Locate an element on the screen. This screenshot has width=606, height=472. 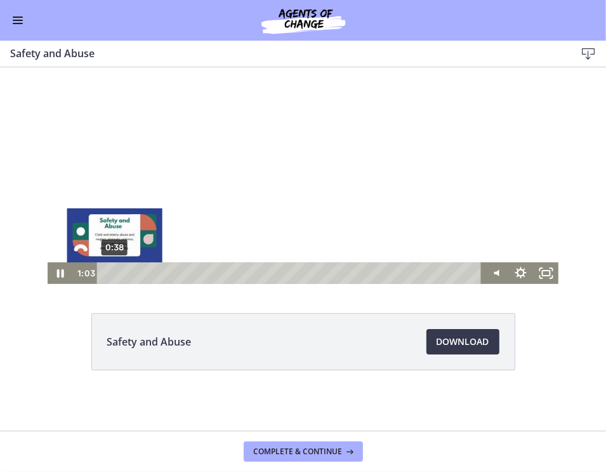
span: Safety and Abuse is located at coordinates (149, 341).